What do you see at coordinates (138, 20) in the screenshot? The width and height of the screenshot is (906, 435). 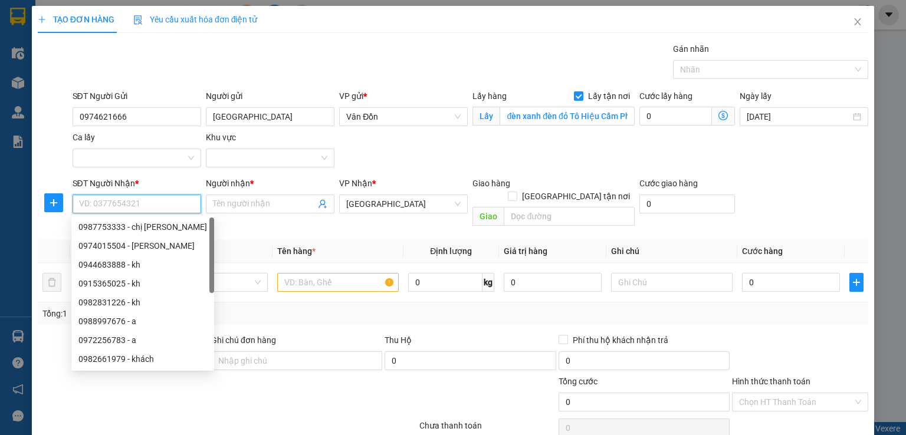 I see `img: icon` at bounding box center [138, 20].